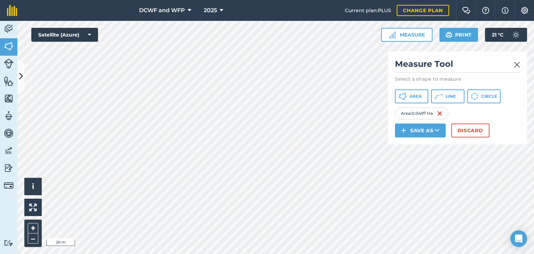  What do you see at coordinates (12, 10) in the screenshot?
I see `img: fieldmargin Logo` at bounding box center [12, 10].